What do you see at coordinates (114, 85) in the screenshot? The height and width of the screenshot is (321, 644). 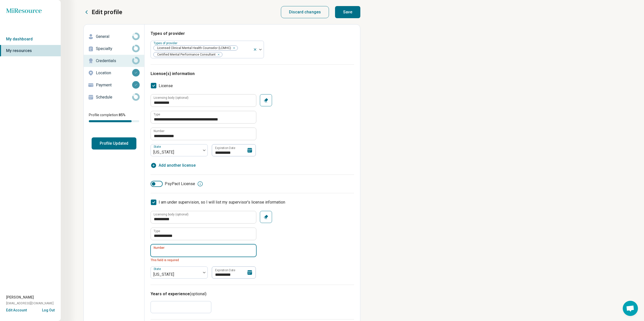 I see `p: Payment` at bounding box center [114, 85].